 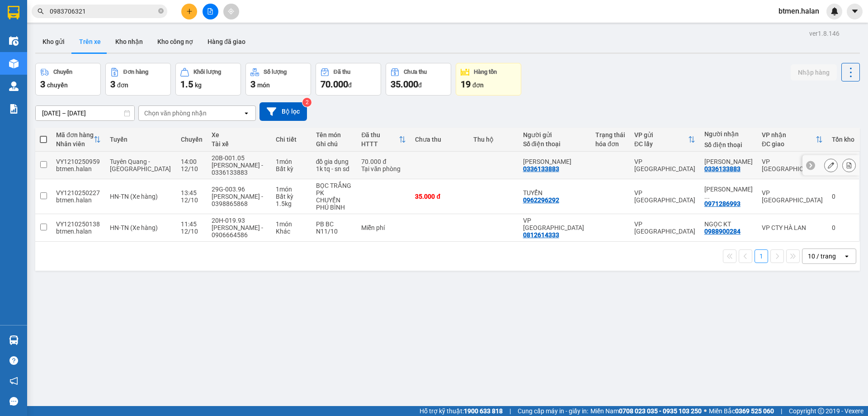 What do you see at coordinates (741, 410) in the screenshot?
I see `span: Miền Bắc` at bounding box center [741, 410].